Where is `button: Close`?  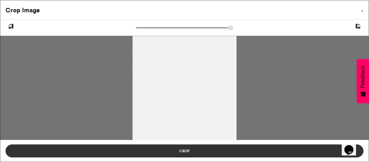 button: Close is located at coordinates (363, 9).